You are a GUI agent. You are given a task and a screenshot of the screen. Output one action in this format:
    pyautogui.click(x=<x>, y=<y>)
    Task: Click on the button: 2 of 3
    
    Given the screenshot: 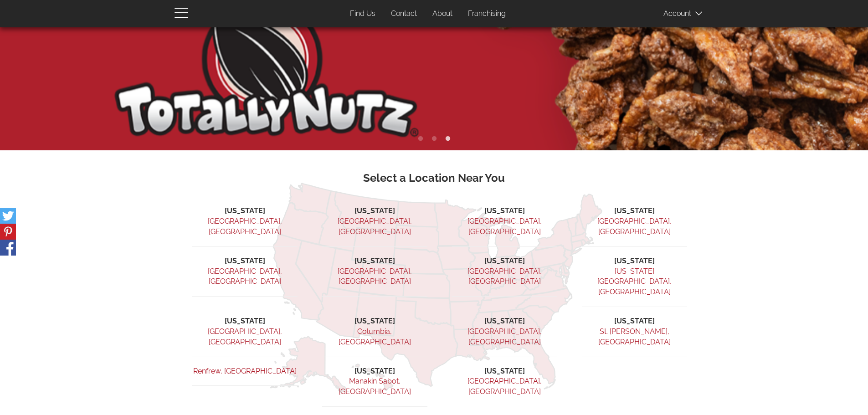 What is the action you would take?
    pyautogui.click(x=434, y=139)
    